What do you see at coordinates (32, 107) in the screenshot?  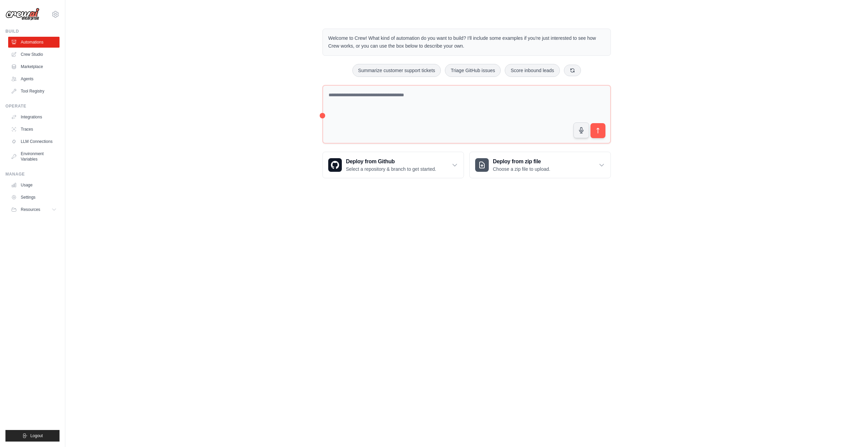 I see `div: Operate` at bounding box center [32, 107].